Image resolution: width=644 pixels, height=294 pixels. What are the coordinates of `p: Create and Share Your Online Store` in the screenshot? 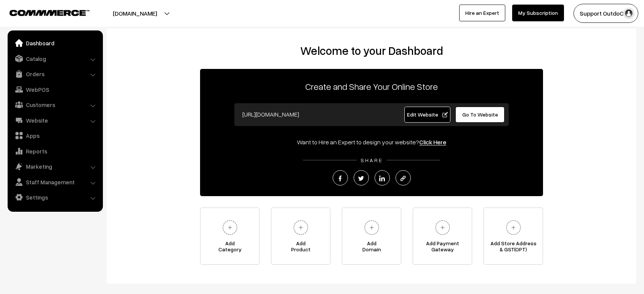 It's located at (371, 86).